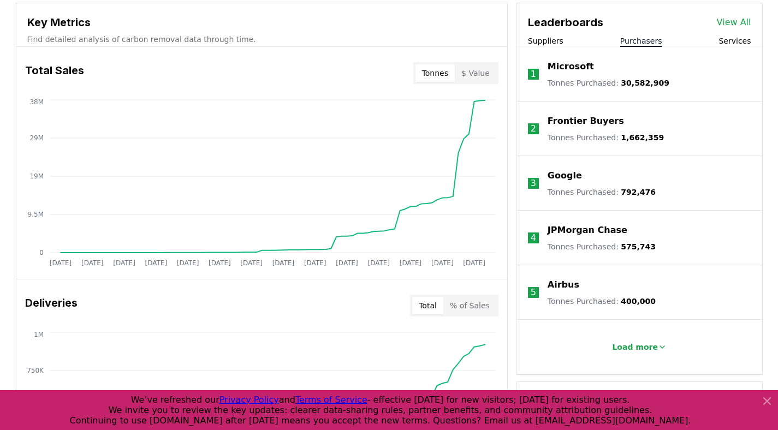 This screenshot has width=778, height=430. Describe the element at coordinates (639, 347) in the screenshot. I see `button: Load more` at that location.